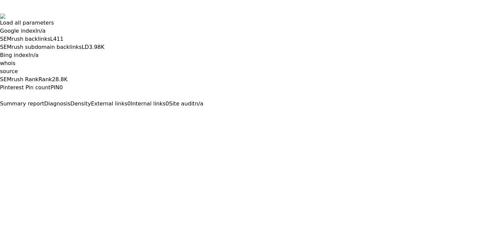 This screenshot has width=485, height=249. I want to click on span: PIN, so click(55, 87).